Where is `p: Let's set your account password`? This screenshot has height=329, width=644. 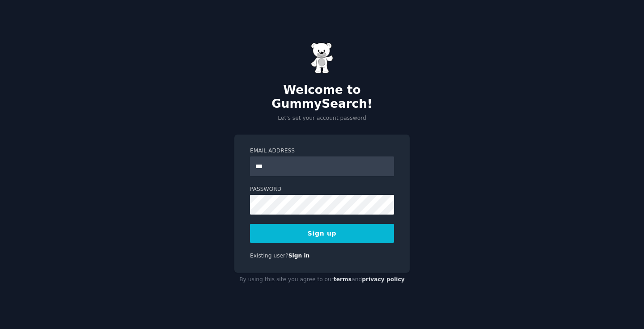
p: Let's set your account password is located at coordinates (322, 119).